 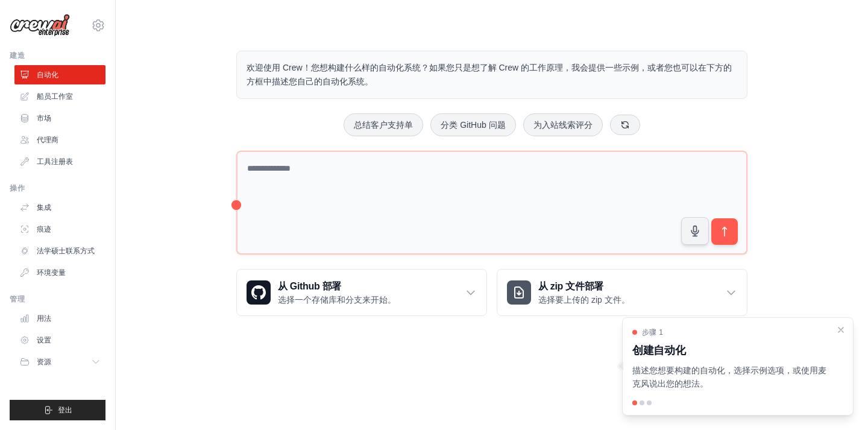 I want to click on font: 资源, so click(x=44, y=361).